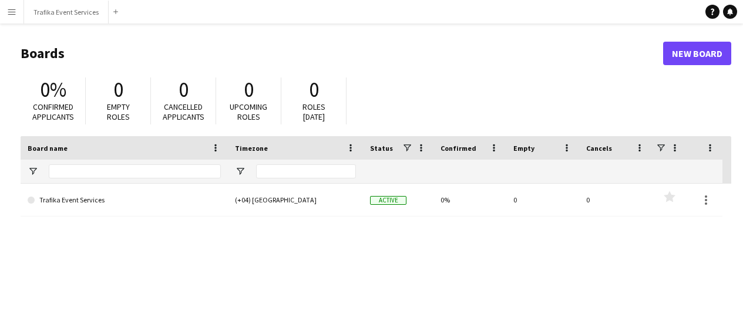 The width and height of the screenshot is (743, 328). What do you see at coordinates (470, 200) in the screenshot?
I see `div: 0%` at bounding box center [470, 200].